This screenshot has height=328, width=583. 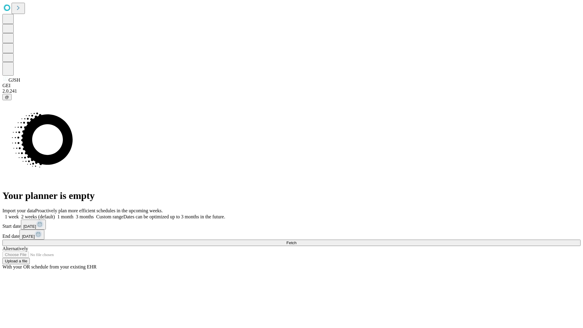 What do you see at coordinates (50, 267) in the screenshot?
I see `span: With your OR schedule from your existing EHR` at bounding box center [50, 267].